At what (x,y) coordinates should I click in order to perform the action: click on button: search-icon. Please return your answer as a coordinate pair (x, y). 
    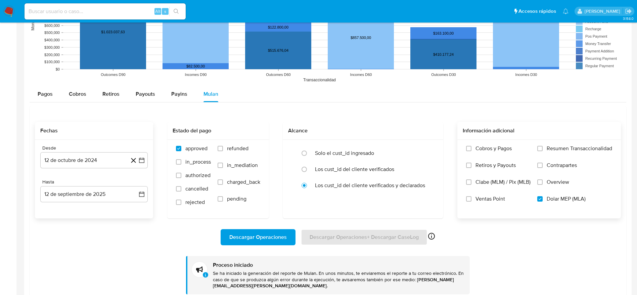
    Looking at the image, I should click on (176, 11).